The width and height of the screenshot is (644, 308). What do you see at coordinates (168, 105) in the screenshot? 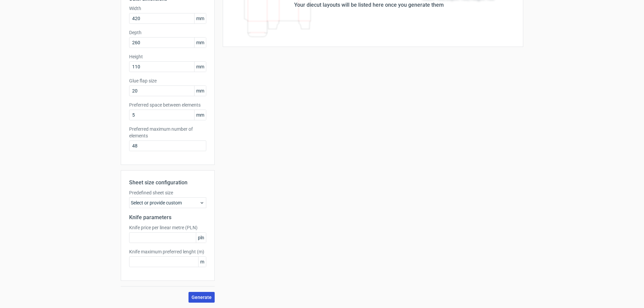
I see `label: Preferred space between elements` at bounding box center [168, 105].